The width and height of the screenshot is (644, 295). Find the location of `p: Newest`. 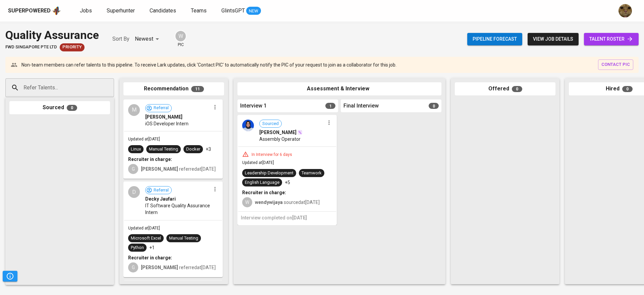

p: Newest is located at coordinates (144, 39).